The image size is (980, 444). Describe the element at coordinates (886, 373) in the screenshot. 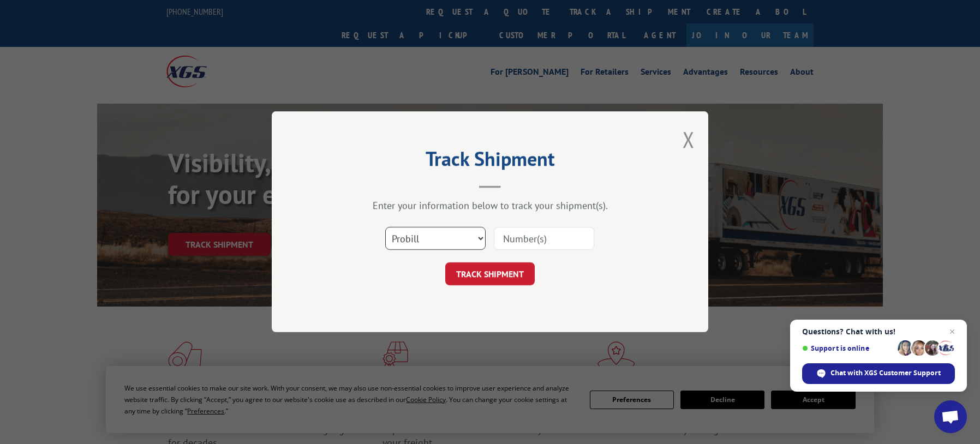

I see `span: Chat with XGS Customer Support` at that location.